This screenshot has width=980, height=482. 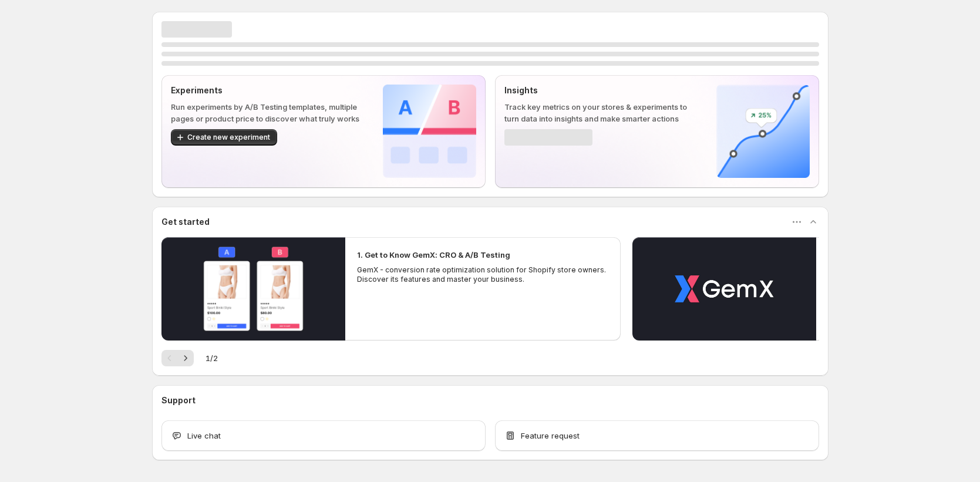 I want to click on span: Create new experiment, so click(x=229, y=137).